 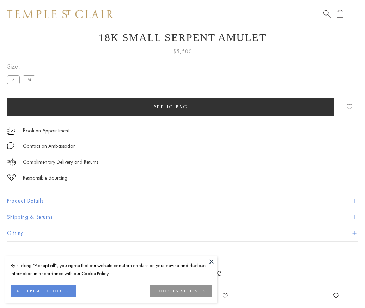 What do you see at coordinates (43, 291) in the screenshot?
I see `button: ACCEPT ALL COOKIES` at bounding box center [43, 291].